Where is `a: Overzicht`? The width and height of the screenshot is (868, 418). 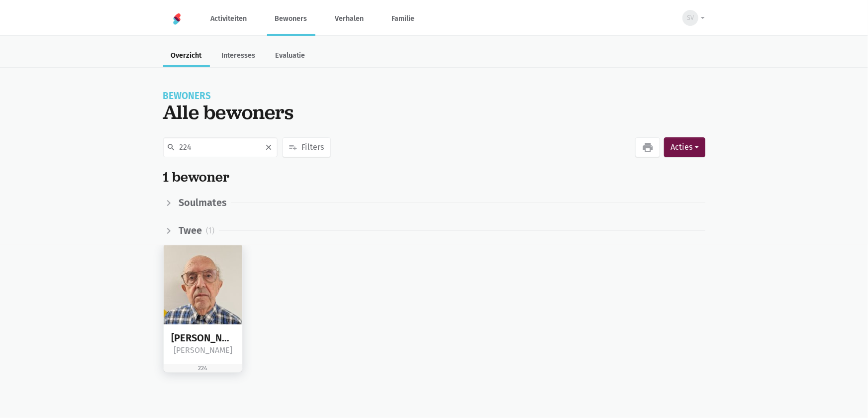
a: Overzicht is located at coordinates (186, 57).